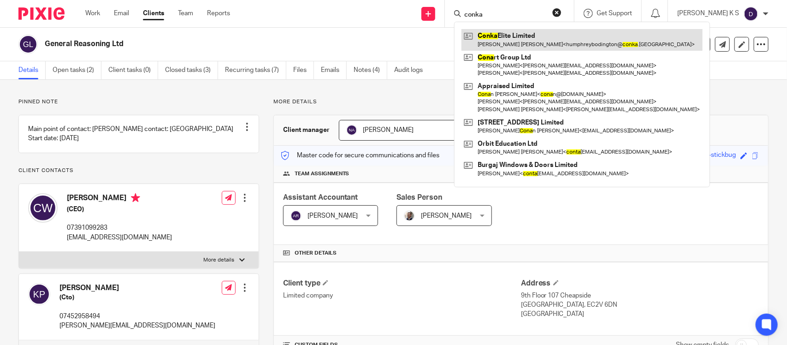  Describe the element at coordinates (191, 70) in the screenshot. I see `a: Closed tasks (3)` at that location.